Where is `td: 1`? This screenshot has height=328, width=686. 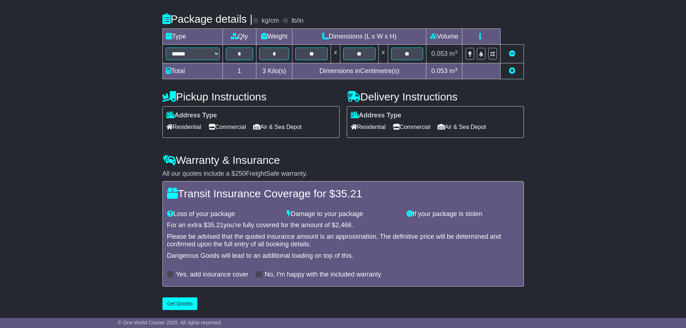
td: 1 is located at coordinates (239, 71).